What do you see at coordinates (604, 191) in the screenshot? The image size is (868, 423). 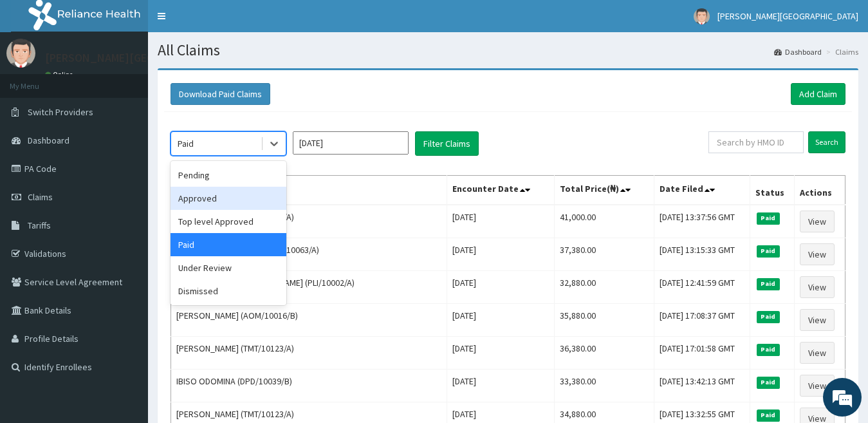 I see `th: Total Price(₦)` at bounding box center [604, 191].